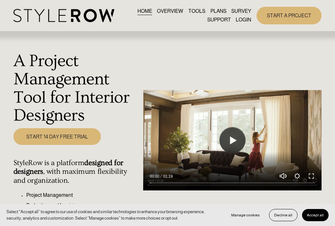 The height and width of the screenshot is (226, 335). I want to click on a: folder dropdown, so click(219, 20).